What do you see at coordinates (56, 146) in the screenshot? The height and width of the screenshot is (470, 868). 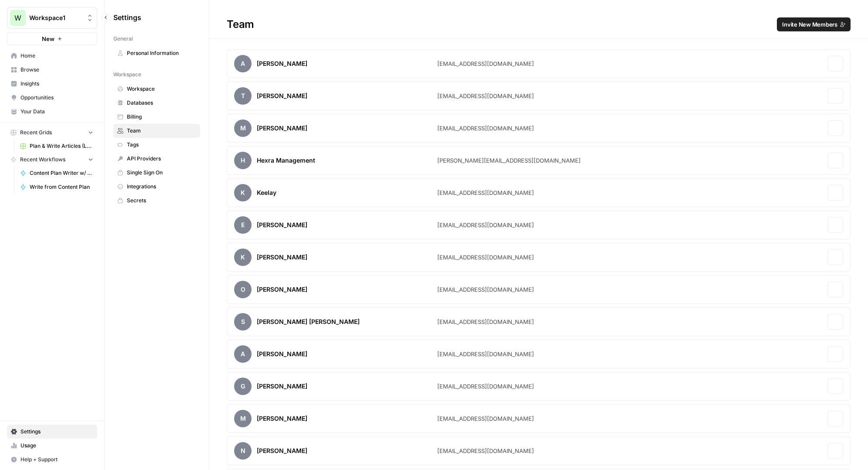 I see `a: Plan & Write Articles (LUSPS)` at bounding box center [56, 146].